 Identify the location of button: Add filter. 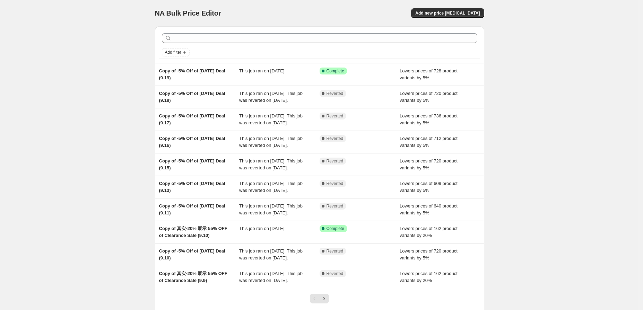
(176, 52).